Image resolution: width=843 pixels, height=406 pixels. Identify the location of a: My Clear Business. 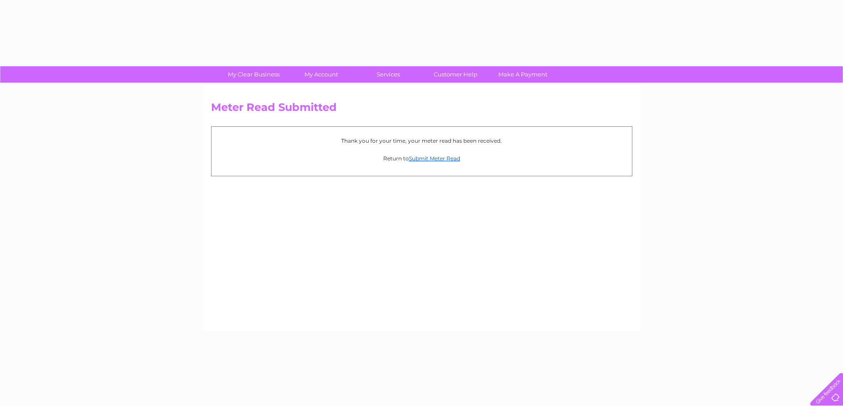
(253, 74).